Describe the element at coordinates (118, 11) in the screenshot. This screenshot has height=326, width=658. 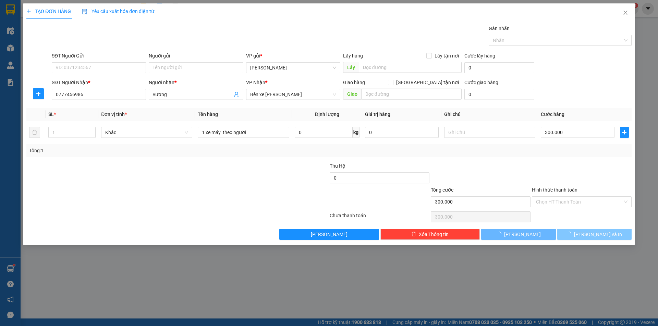
I see `span: Yêu cầu xuất hóa đơn điện tử` at that location.